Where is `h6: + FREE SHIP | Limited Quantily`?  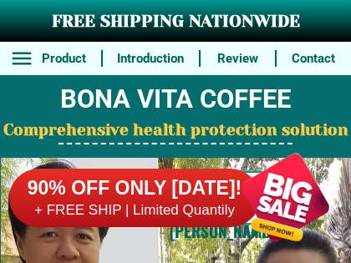
h6: + FREE SHIP | Limited Quantily is located at coordinates (134, 210).